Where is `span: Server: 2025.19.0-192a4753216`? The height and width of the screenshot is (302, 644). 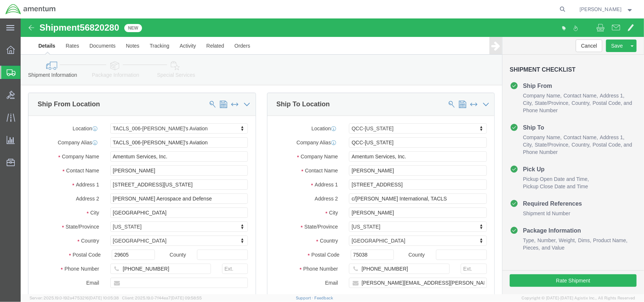
span: Server: 2025.19.0-192a4753216 is located at coordinates (74, 298).